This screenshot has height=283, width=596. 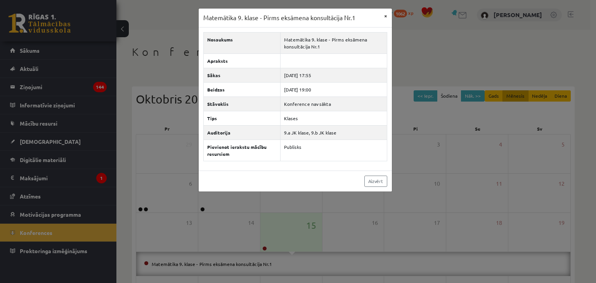 I want to click on th: Tips, so click(x=242, y=118).